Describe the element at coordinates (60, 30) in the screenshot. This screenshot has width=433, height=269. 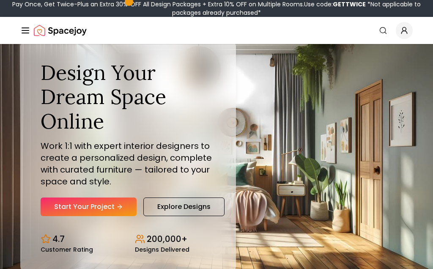
I see `img: Spacejoy Logo` at that location.